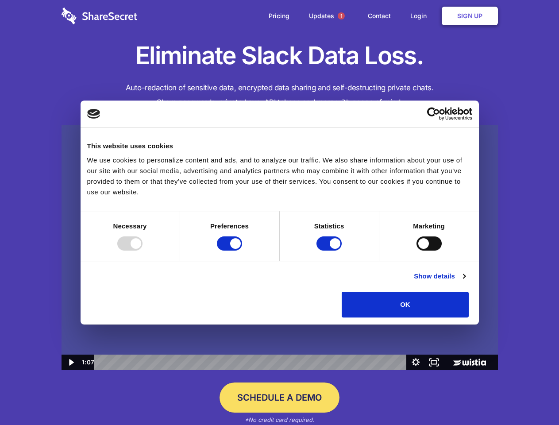 This screenshot has width=559, height=425. What do you see at coordinates (279, 176) in the screenshot?
I see `div: We use cookies to personalize content and ads, and to analyze our traffic. We also share informat...` at bounding box center [279, 176].